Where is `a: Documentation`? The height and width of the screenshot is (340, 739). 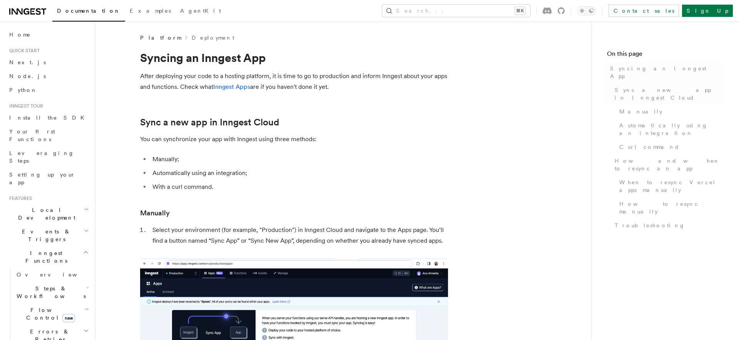 a: Documentation is located at coordinates (89, 12).